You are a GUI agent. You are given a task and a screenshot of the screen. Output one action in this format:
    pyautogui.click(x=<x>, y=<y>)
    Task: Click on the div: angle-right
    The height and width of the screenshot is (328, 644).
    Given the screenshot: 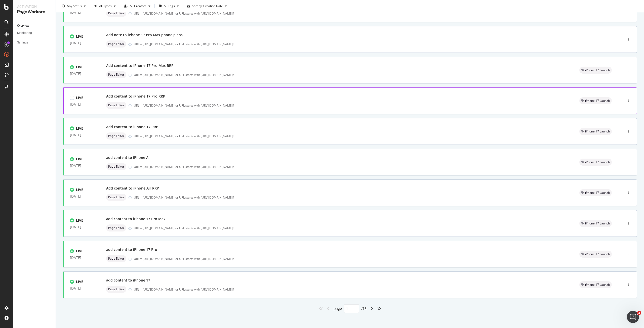 What is the action you would take?
    pyautogui.click(x=372, y=309)
    